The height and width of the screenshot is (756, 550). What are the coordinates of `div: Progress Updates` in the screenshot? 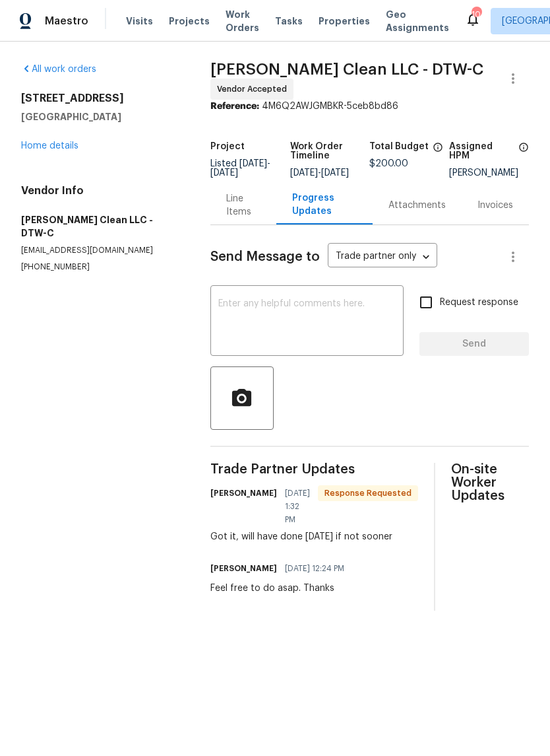 It's located at (325, 205).